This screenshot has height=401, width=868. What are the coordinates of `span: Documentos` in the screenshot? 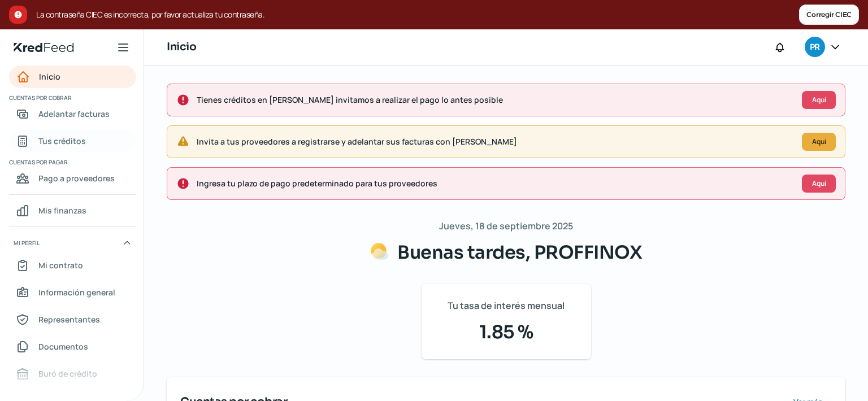 It's located at (63, 346).